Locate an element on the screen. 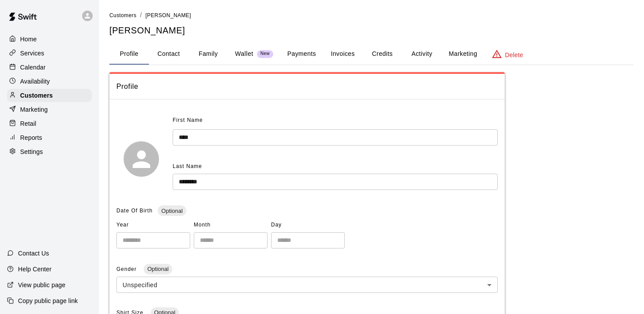 Image resolution: width=644 pixels, height=314 pixels. span: First Name is located at coordinates (188, 121).